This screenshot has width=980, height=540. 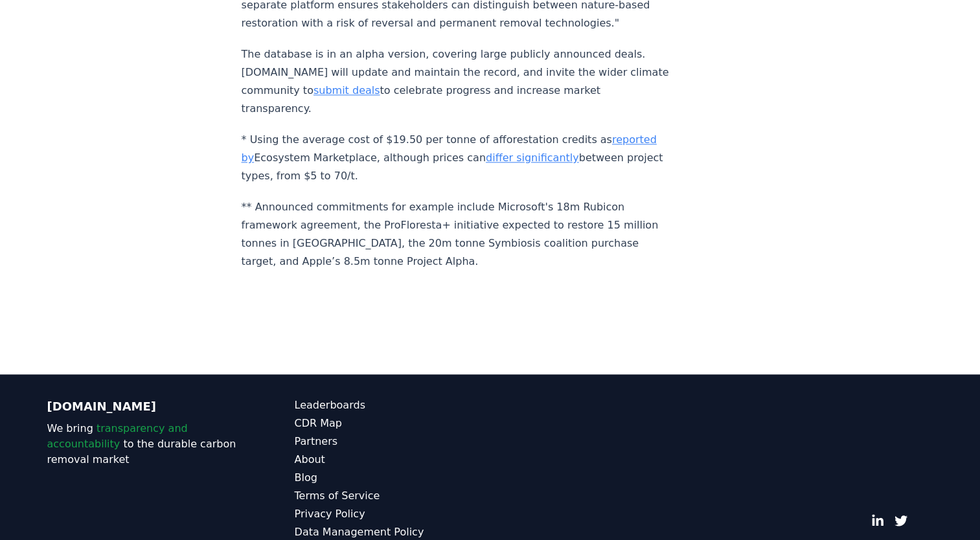 What do you see at coordinates (393, 423) in the screenshot?
I see `a: CDR Map` at bounding box center [393, 423].